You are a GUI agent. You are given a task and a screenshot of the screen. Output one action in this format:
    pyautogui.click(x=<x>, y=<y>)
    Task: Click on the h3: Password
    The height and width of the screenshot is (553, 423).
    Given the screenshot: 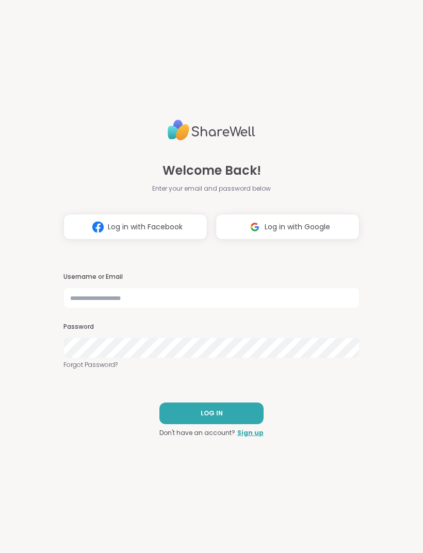 What is the action you would take?
    pyautogui.click(x=211, y=327)
    